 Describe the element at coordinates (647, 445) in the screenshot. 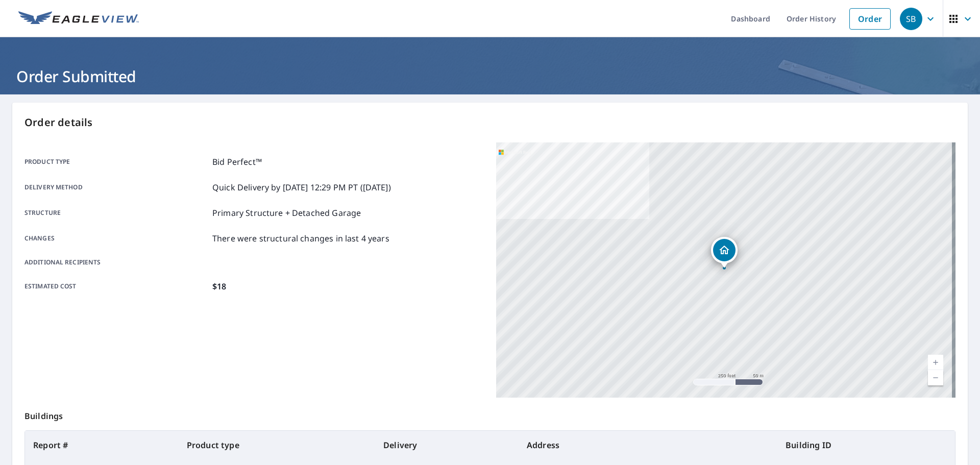

I see `th: Address` at that location.